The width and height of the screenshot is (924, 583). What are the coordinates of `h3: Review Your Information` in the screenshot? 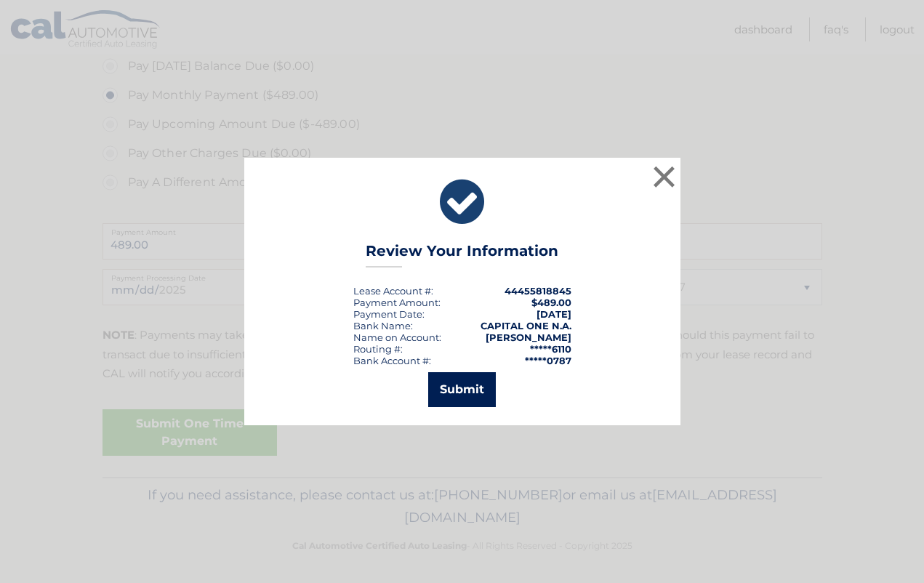 It's located at (462, 254).